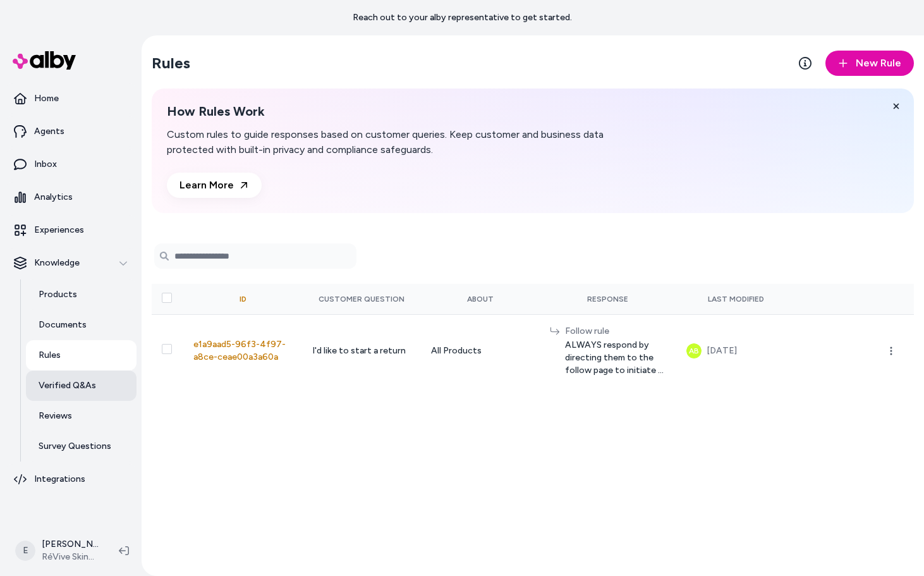 The height and width of the screenshot is (576, 924). I want to click on a: Documents, so click(81, 325).